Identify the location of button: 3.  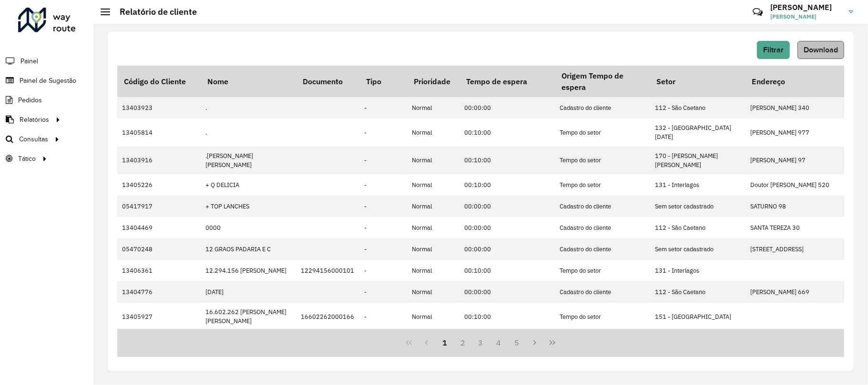
(481, 343).